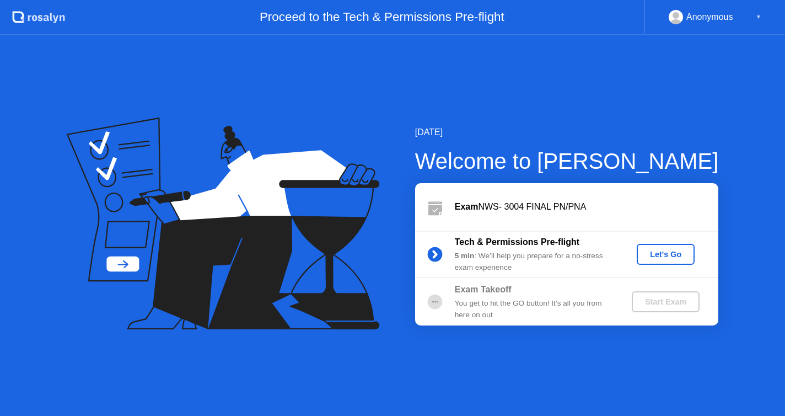 The width and height of the screenshot is (785, 416). What do you see at coordinates (483, 289) in the screenshot?
I see `b: Exam Takeoff` at bounding box center [483, 289].